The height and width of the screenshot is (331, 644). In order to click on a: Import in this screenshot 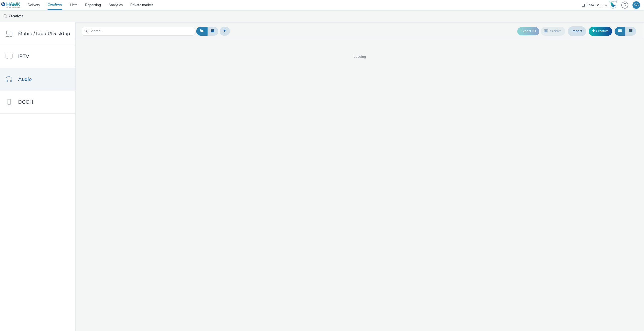, I will do `click(577, 31)`.